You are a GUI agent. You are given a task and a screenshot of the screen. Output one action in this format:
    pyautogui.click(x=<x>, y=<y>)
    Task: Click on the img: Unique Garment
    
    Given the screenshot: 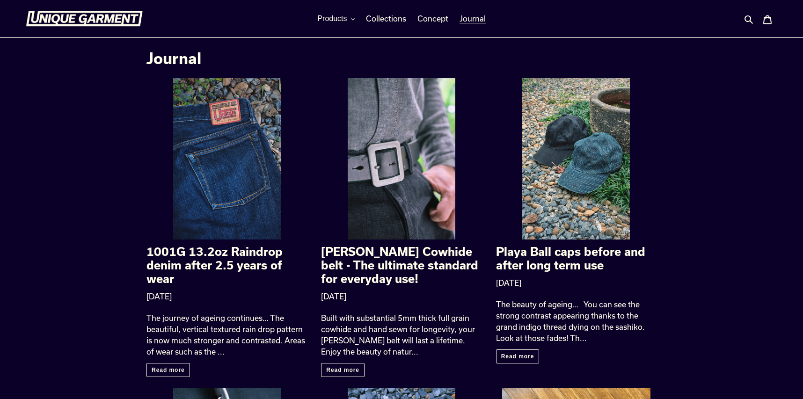 What is the action you would take?
    pyautogui.click(x=84, y=19)
    